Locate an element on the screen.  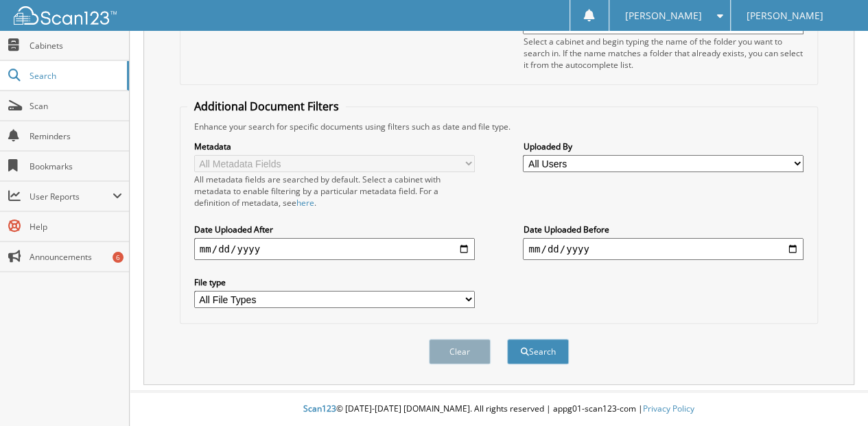
div: All metadata fields are searched by default. Select a cabinet with metadata to enable filtering b... is located at coordinates (334, 190).